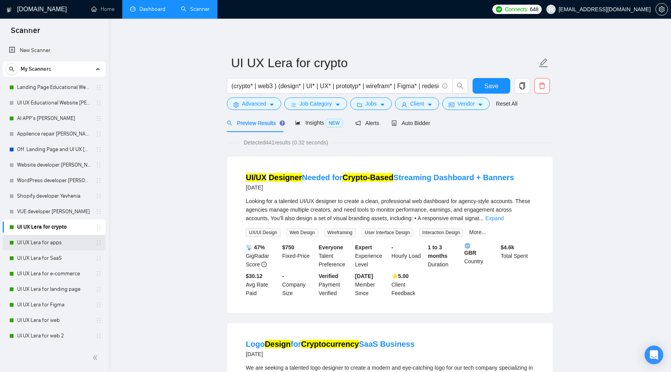 This screenshot has height=372, width=671. Describe the element at coordinates (263, 285) in the screenshot. I see `div: Avg Rate Paid` at that location.